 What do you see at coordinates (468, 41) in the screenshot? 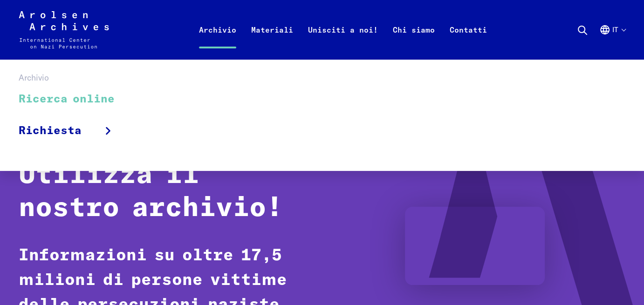
I see `a: Contatti` at bounding box center [468, 41].